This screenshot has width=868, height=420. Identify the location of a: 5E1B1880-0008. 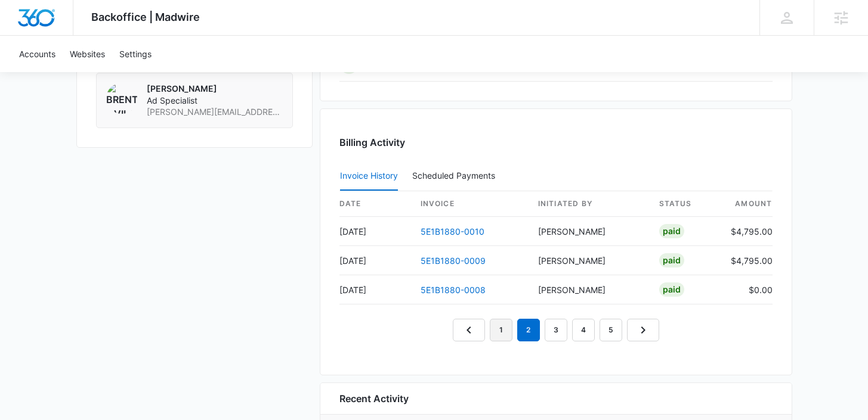
(453, 290).